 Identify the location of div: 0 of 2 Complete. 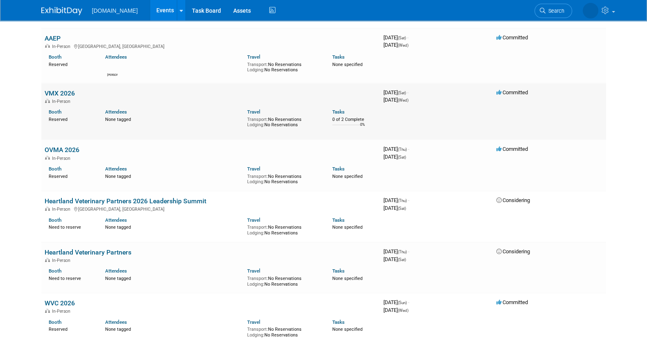
(354, 120).